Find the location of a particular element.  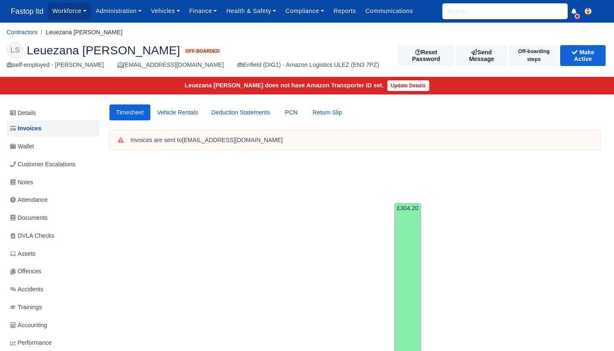

span: Accounting is located at coordinates (28, 325).